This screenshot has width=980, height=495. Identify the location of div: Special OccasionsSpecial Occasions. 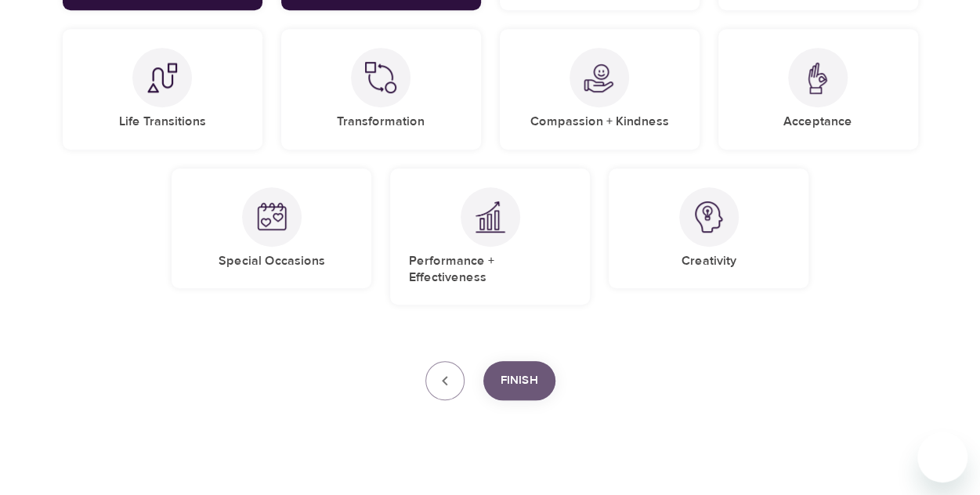
(271, 227).